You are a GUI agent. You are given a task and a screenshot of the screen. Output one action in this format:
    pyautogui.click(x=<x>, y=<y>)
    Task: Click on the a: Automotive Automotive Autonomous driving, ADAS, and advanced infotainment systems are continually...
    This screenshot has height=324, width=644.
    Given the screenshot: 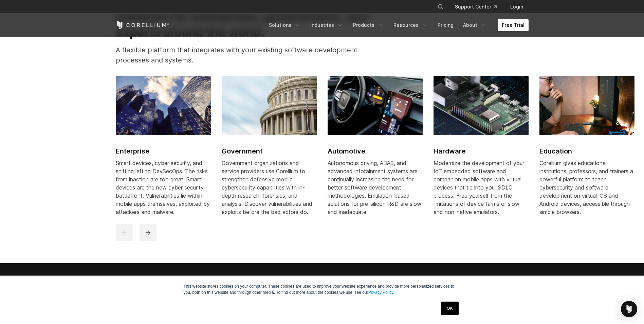 What is the action you would take?
    pyautogui.click(x=375, y=150)
    